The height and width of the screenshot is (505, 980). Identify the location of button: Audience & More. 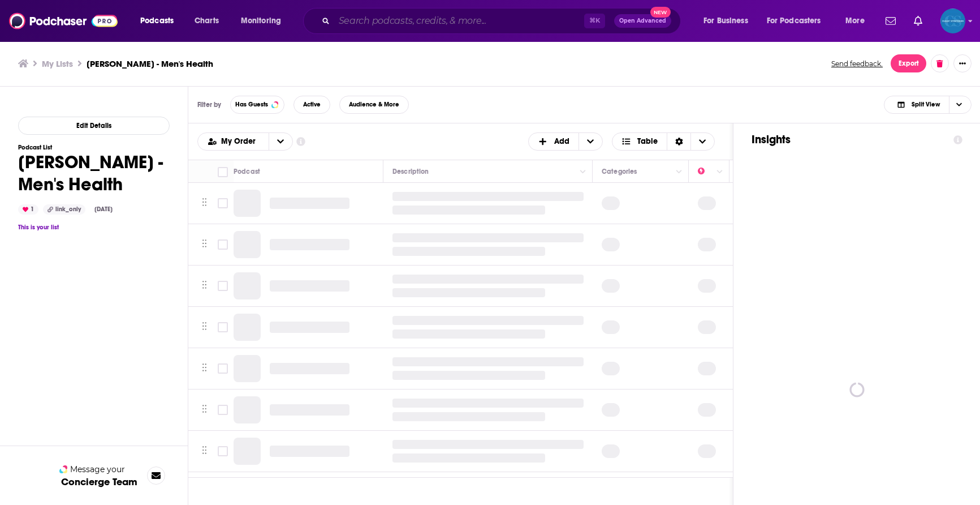
(374, 105).